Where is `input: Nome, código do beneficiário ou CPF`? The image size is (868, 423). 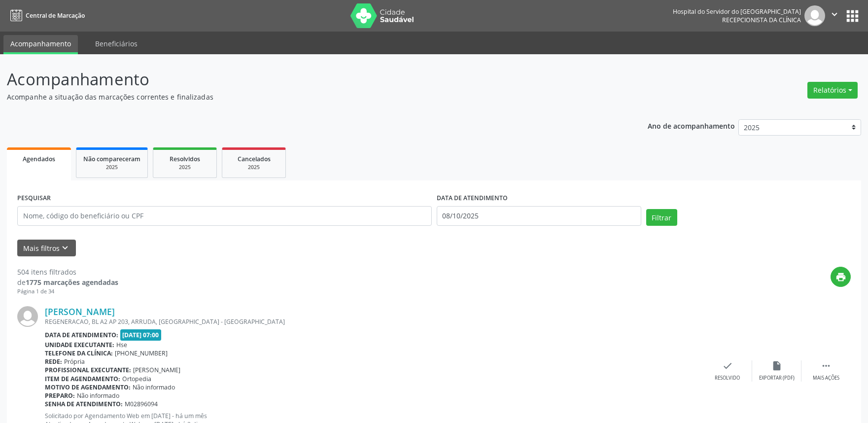 input: Nome, código do beneficiário ou CPF is located at coordinates (224, 216).